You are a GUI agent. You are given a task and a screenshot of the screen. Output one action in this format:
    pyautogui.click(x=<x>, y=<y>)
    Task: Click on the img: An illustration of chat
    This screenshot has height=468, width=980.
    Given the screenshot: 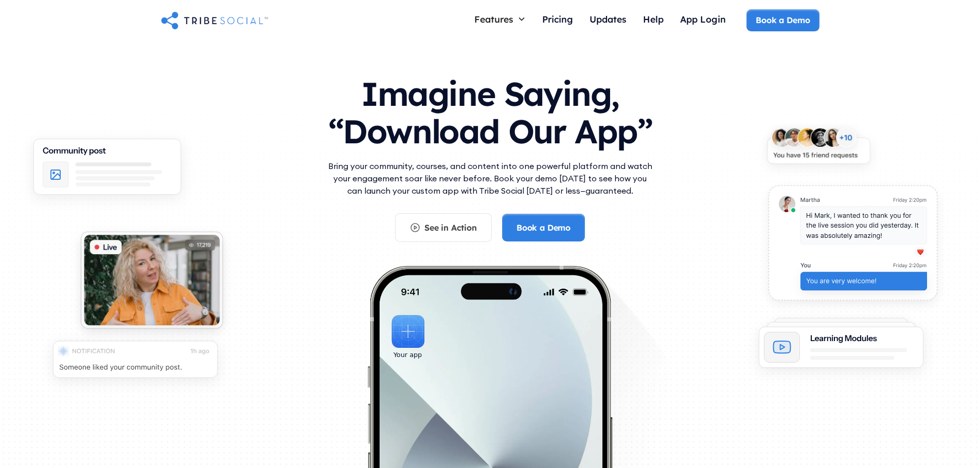 What is the action you would take?
    pyautogui.click(x=853, y=246)
    